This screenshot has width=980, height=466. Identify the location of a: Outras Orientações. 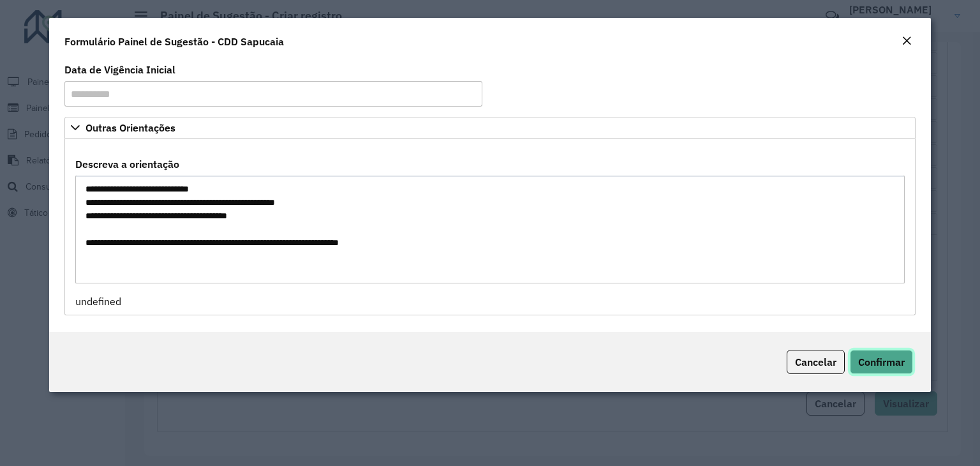
(490, 128).